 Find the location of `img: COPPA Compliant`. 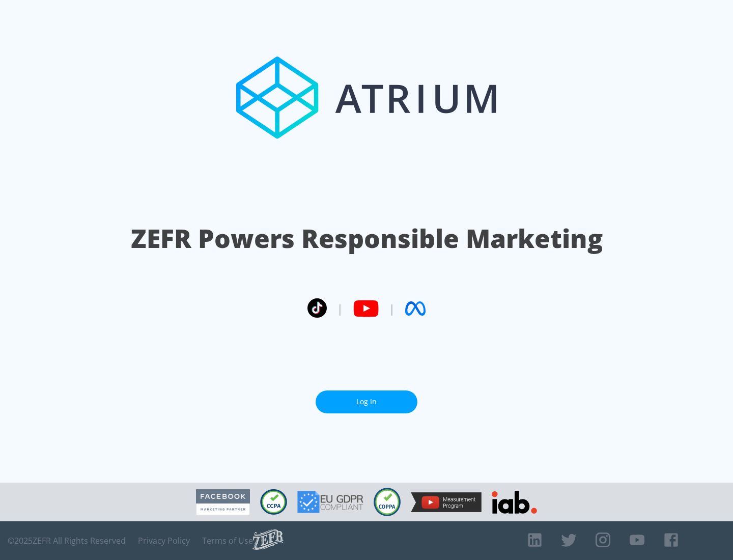

img: COPPA Compliant is located at coordinates (387, 502).